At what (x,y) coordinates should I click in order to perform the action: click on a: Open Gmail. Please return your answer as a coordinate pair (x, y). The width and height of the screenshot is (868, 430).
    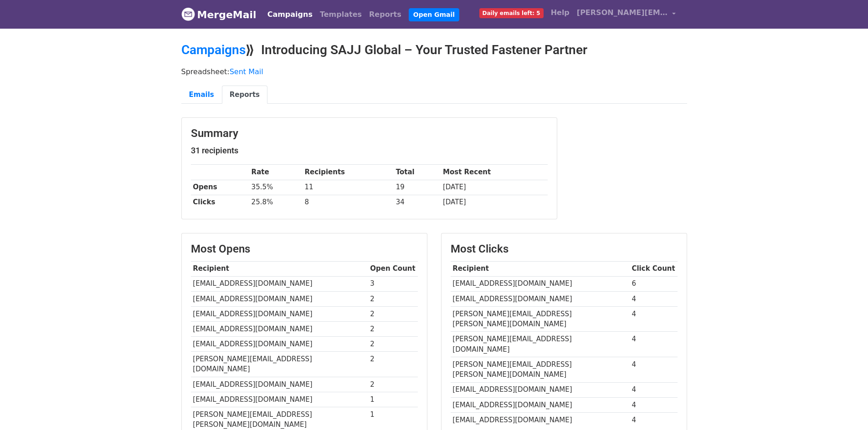
    Looking at the image, I should click on (434, 14).